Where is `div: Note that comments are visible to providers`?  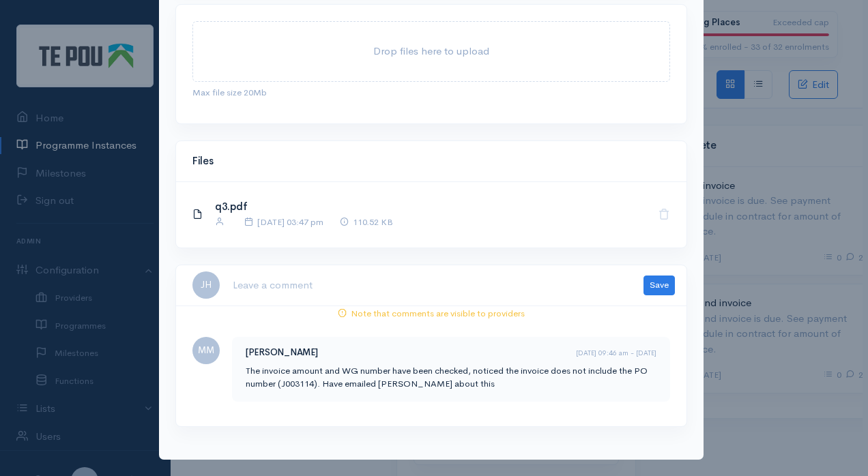
div: Note that comments are visible to providers is located at coordinates (431, 313).